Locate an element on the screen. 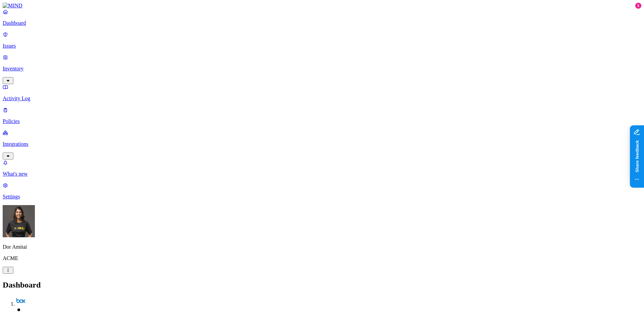 The height and width of the screenshot is (313, 644). a: What's new is located at coordinates (322, 168).